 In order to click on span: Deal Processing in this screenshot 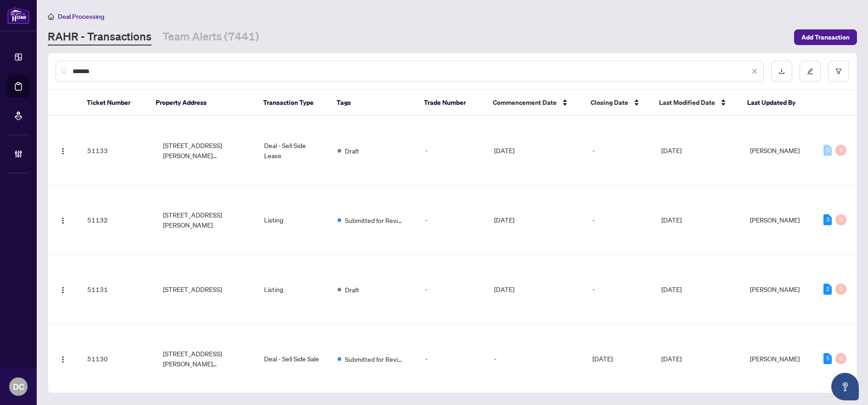, I will do `click(80, 16)`.